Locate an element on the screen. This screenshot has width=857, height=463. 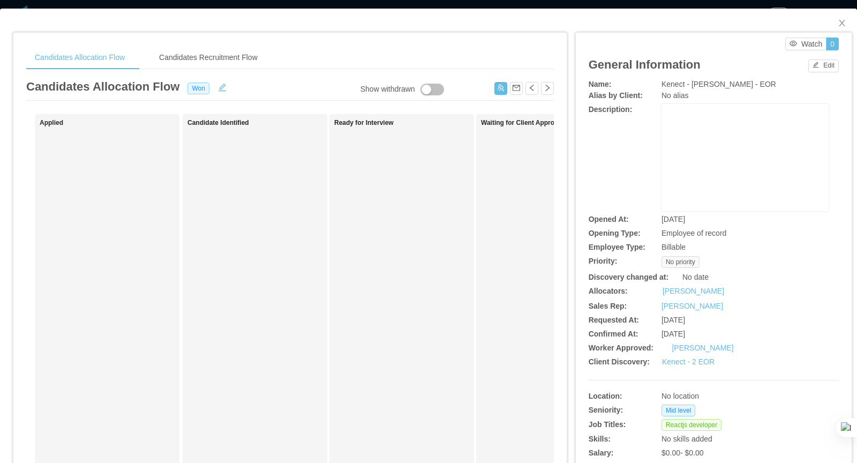
b: Requested At: is located at coordinates (614, 320).